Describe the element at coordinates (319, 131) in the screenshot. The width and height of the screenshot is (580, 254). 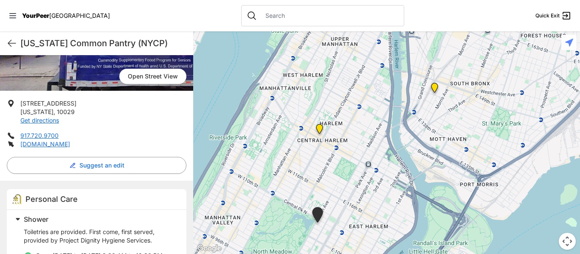
I see `div: Uptown/Harlem DYCD Youth Drop-in Center` at that location.